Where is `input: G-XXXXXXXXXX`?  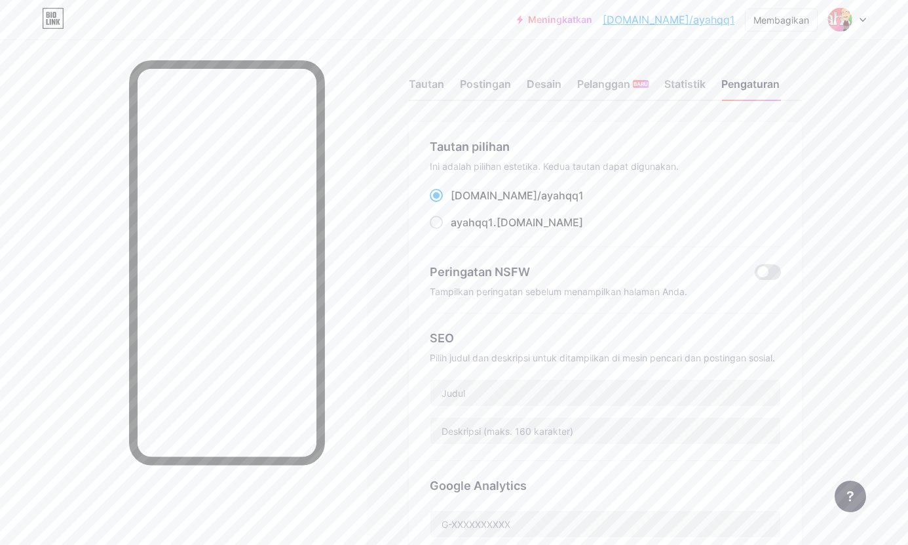 input: G-XXXXXXXXXX is located at coordinates (606, 524).